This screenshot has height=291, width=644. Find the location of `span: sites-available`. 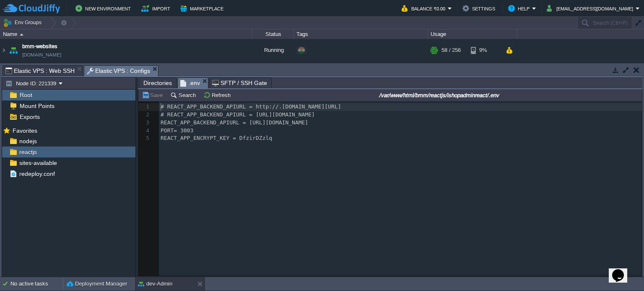

span: sites-available is located at coordinates (38, 163).